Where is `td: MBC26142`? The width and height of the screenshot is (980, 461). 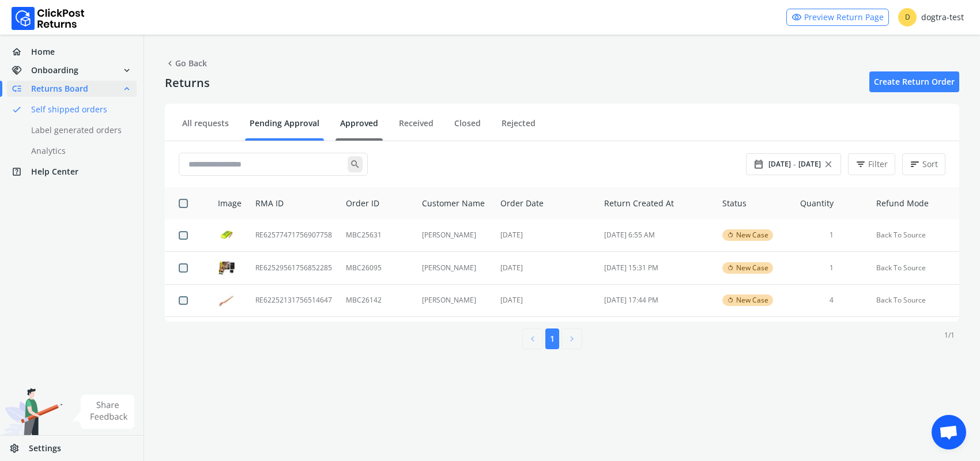 td: MBC26142 is located at coordinates (377, 300).